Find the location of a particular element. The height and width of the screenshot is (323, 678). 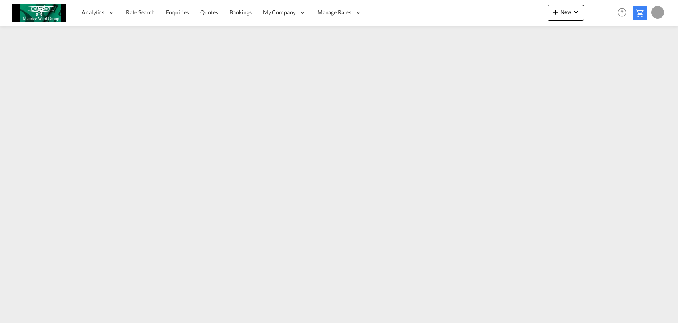

span: Manage Rates is located at coordinates (334, 12).